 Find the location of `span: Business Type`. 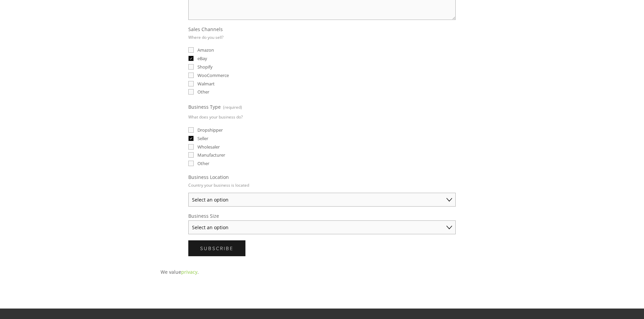

span: Business Type is located at coordinates (204, 107).